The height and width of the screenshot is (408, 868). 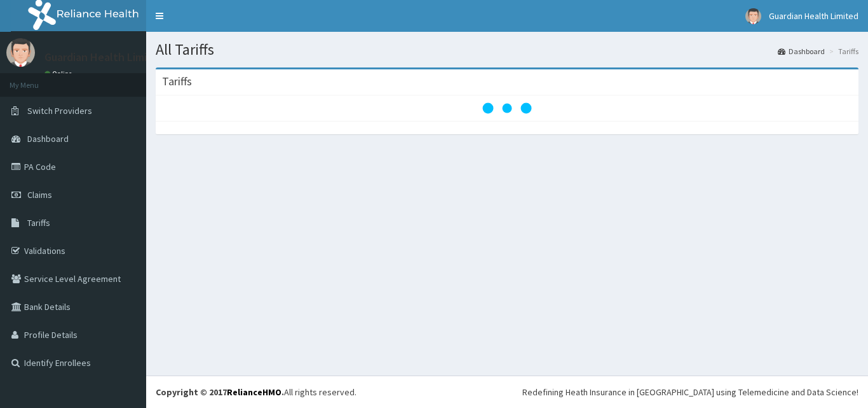 I want to click on span: Claims, so click(x=39, y=195).